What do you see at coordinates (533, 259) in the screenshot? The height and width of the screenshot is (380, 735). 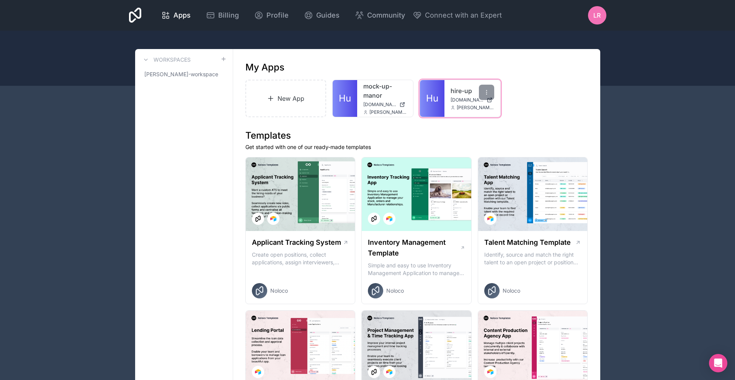 I see `p: Identify, source and match the right talent to an open project or position with our Talent Matchi...` at bounding box center [533, 259].